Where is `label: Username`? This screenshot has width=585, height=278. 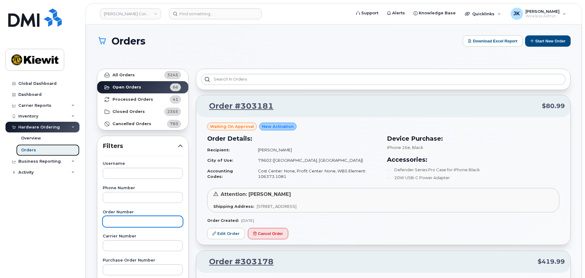 label: Username is located at coordinates (143, 164).